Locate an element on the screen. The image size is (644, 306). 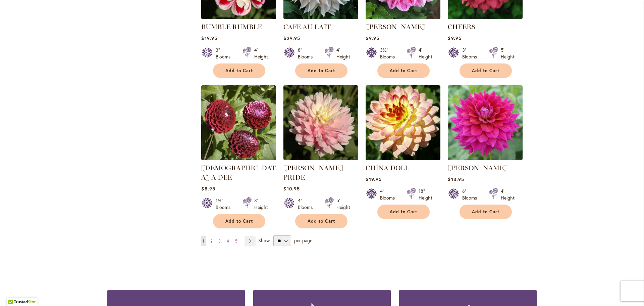
div: 8" Blooms is located at coordinates (307, 53).